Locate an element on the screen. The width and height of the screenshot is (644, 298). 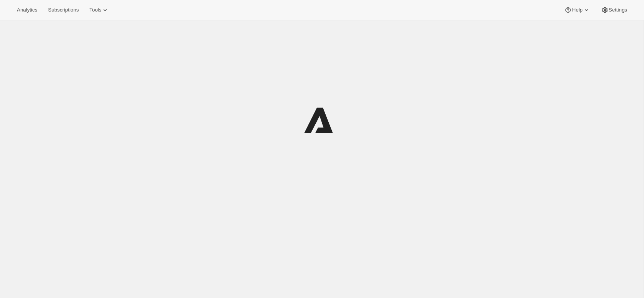
span: Help is located at coordinates (577, 10).